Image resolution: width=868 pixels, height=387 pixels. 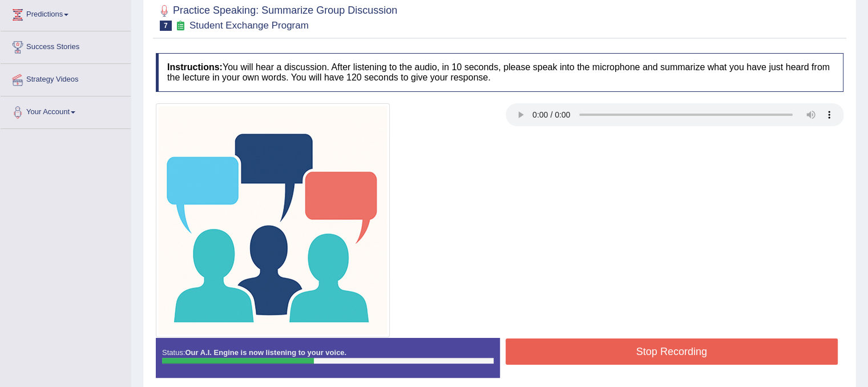 What do you see at coordinates (180, 26) in the screenshot?
I see `small: Exam occurring question` at bounding box center [180, 26].